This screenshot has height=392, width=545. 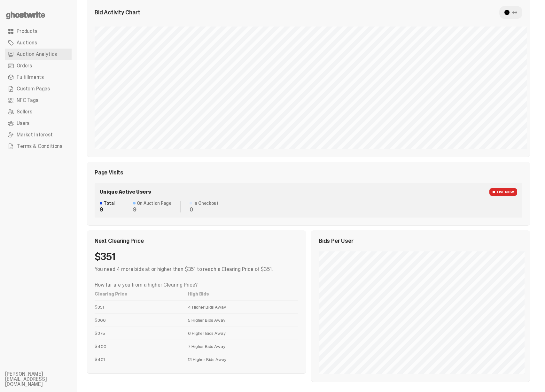 What do you see at coordinates (141, 333) in the screenshot?
I see `td: $375` at bounding box center [141, 333].